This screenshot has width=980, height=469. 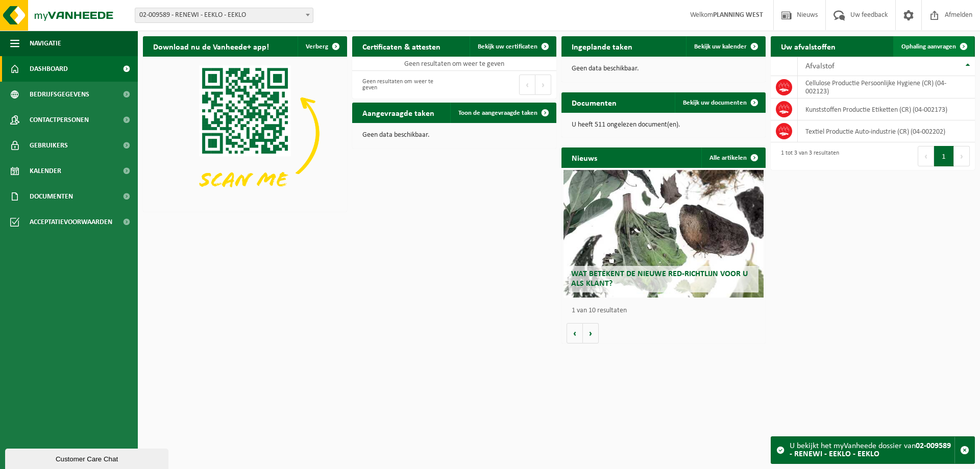 What do you see at coordinates (81, 12) in the screenshot?
I see `div: Customer Care Chat` at bounding box center [81, 12].